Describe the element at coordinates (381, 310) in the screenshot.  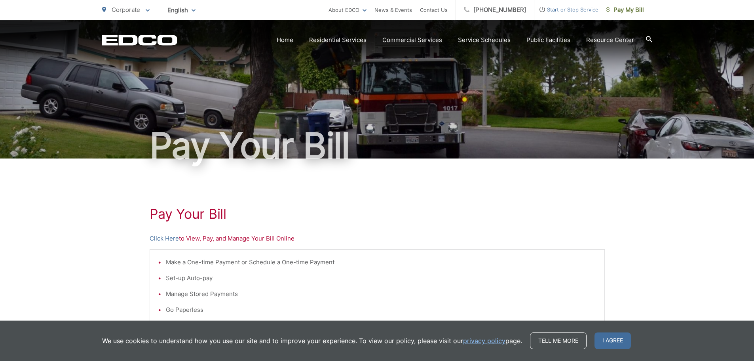
I see `li: Go Paperless` at that location.